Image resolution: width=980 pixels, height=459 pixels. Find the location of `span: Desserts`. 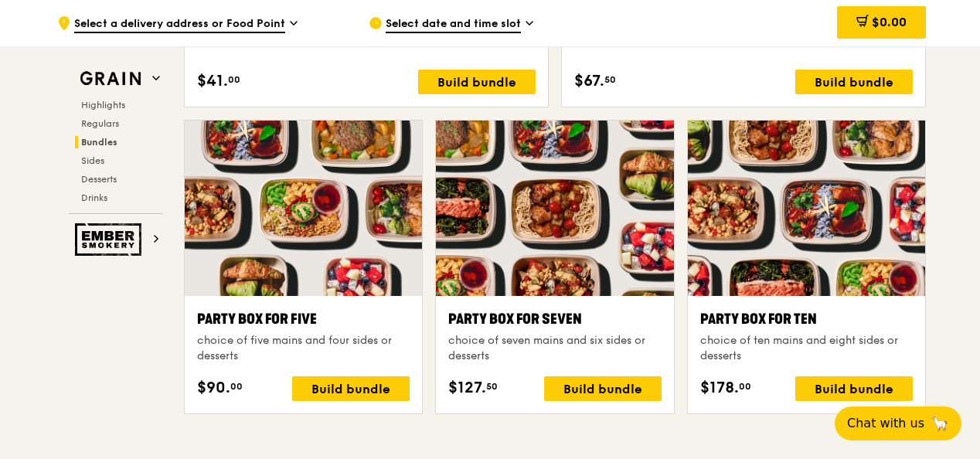

span: Desserts is located at coordinates (99, 179).